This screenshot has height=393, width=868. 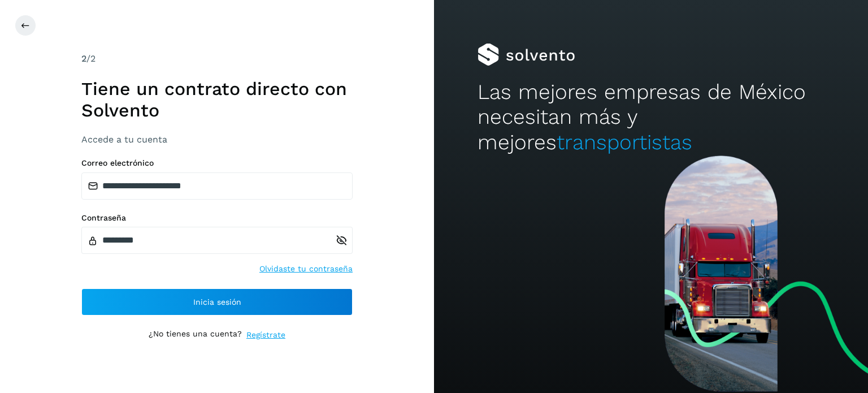 I want to click on h1: Tiene un contrato directo con Solvento, so click(x=217, y=100).